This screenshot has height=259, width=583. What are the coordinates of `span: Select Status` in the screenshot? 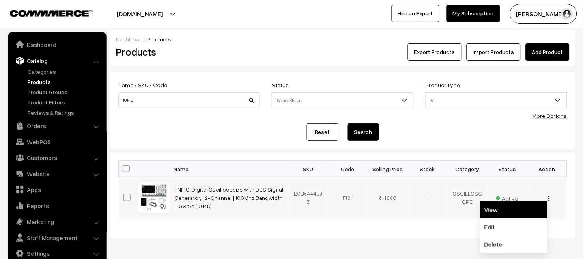 It's located at (342, 100).